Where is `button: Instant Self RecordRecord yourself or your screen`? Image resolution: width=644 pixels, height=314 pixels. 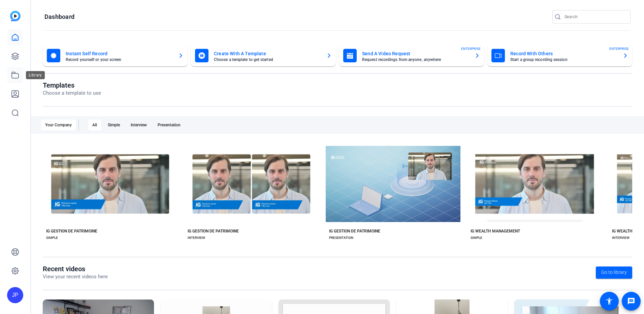 button: Instant Self RecordRecord yourself or your screen is located at coordinates (115, 56).